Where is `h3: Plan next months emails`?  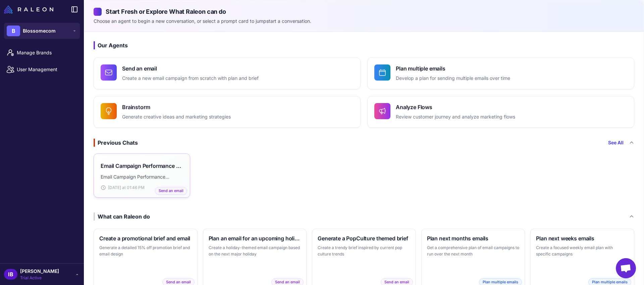 h3: Plan next months emails is located at coordinates (473, 238).